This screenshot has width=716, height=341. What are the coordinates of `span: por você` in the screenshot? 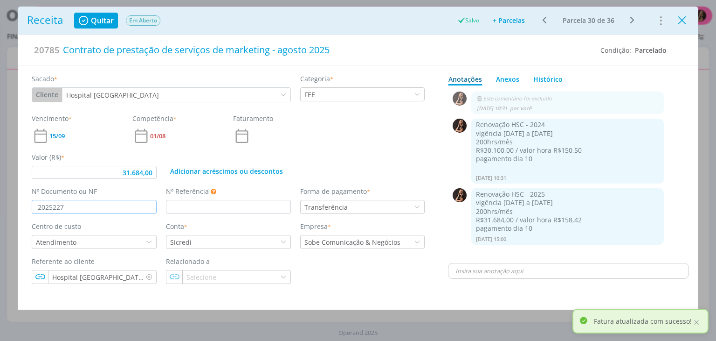 It's located at (521, 108).